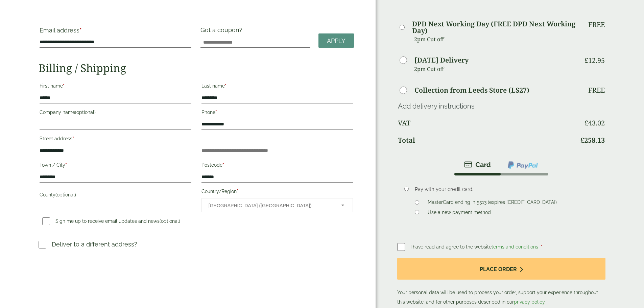 The width and height of the screenshot is (644, 308). Describe the element at coordinates (270, 206) in the screenshot. I see `span: United Kingdom (UK)` at that location.